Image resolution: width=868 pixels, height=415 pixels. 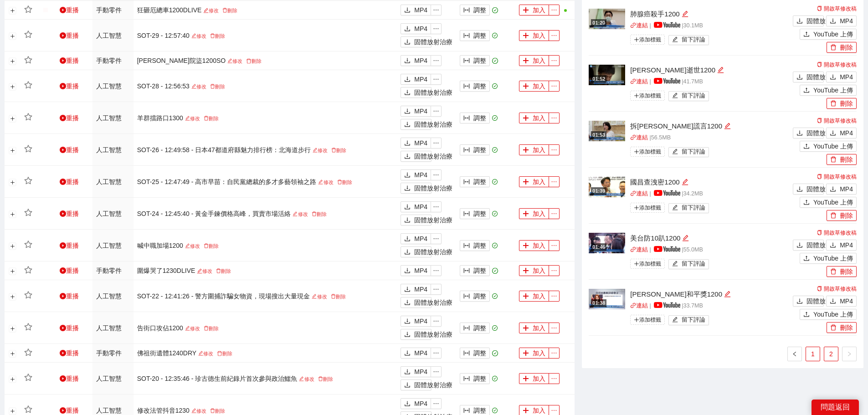 I want to click on span: 關聯, so click(x=633, y=81).